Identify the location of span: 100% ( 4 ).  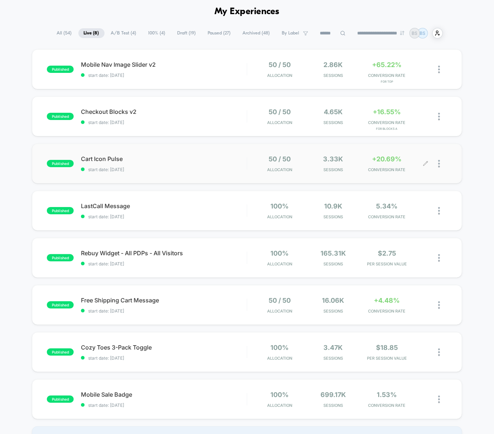
(157, 33).